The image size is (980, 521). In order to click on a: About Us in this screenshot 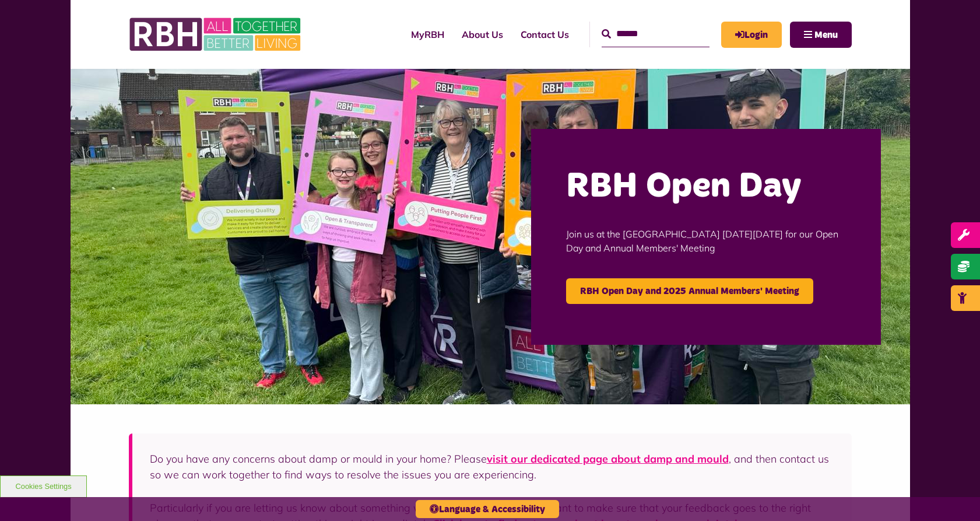, I will do `click(482, 34)`.